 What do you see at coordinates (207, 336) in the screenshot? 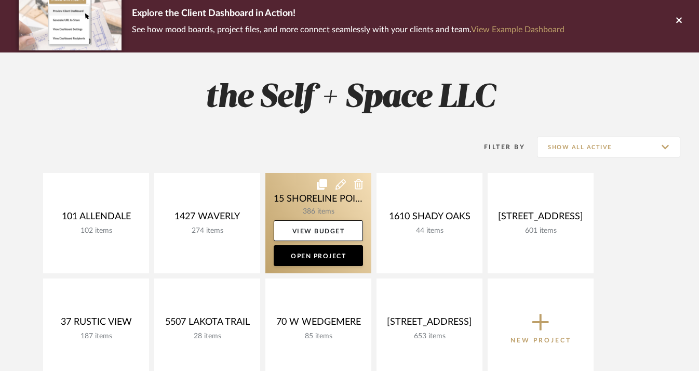
I see `div: 28 items` at bounding box center [207, 336].